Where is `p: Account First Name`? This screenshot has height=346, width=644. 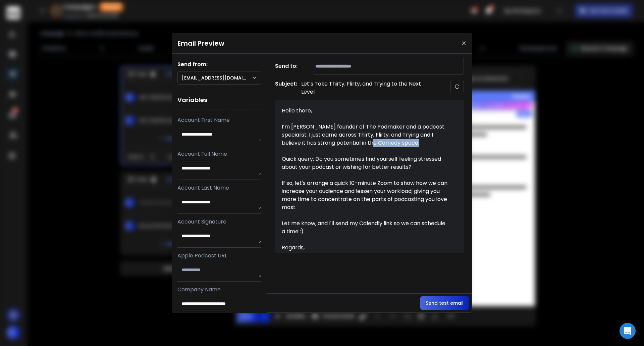 p: Account First Name is located at coordinates (219, 120).